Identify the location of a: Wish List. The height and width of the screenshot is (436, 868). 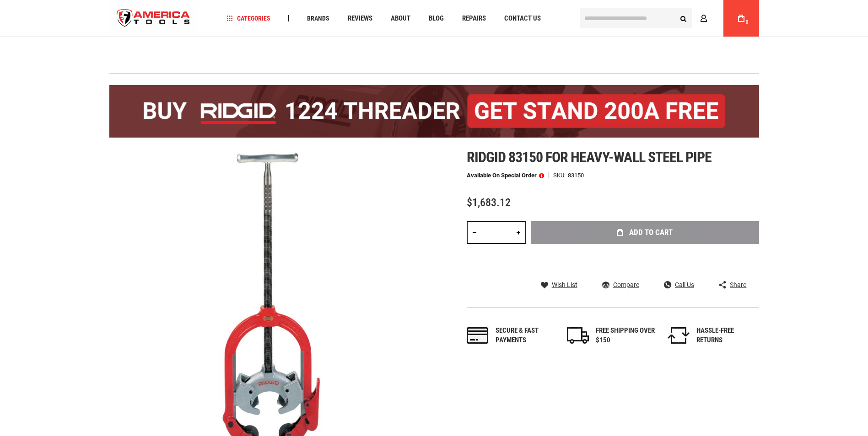
(559, 285).